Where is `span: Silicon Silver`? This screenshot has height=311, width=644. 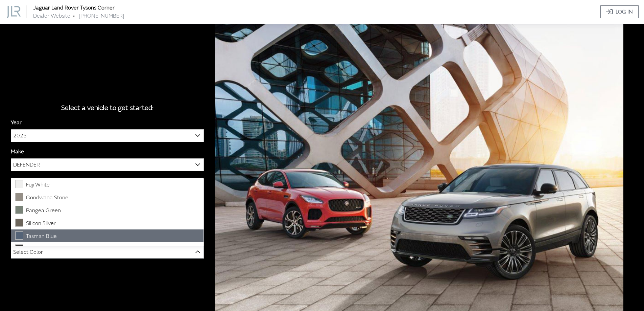 span: Silicon Silver is located at coordinates (41, 223).